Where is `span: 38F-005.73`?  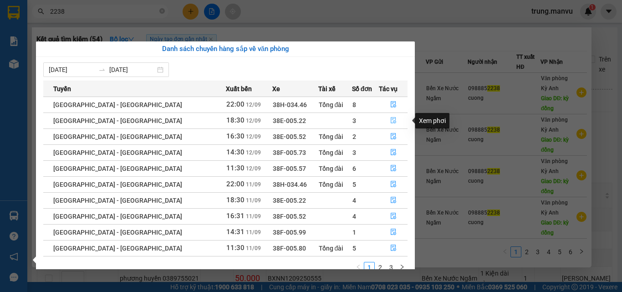 span: 38F-005.73 is located at coordinates (289, 153).